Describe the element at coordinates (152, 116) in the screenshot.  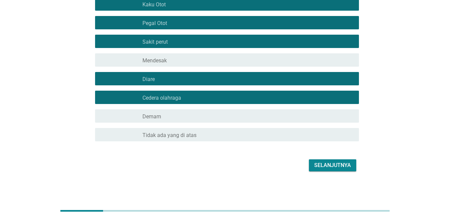
I see `font: Demam` at that location.